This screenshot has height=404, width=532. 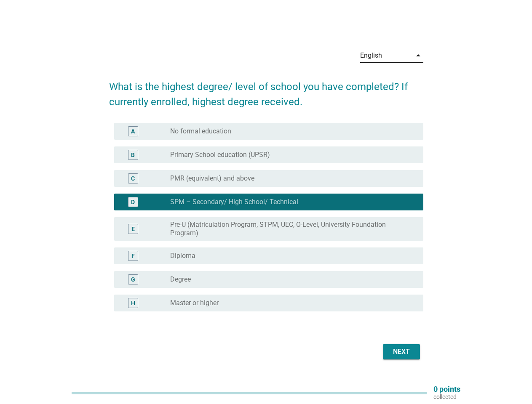 I want to click on label: Degree, so click(x=180, y=279).